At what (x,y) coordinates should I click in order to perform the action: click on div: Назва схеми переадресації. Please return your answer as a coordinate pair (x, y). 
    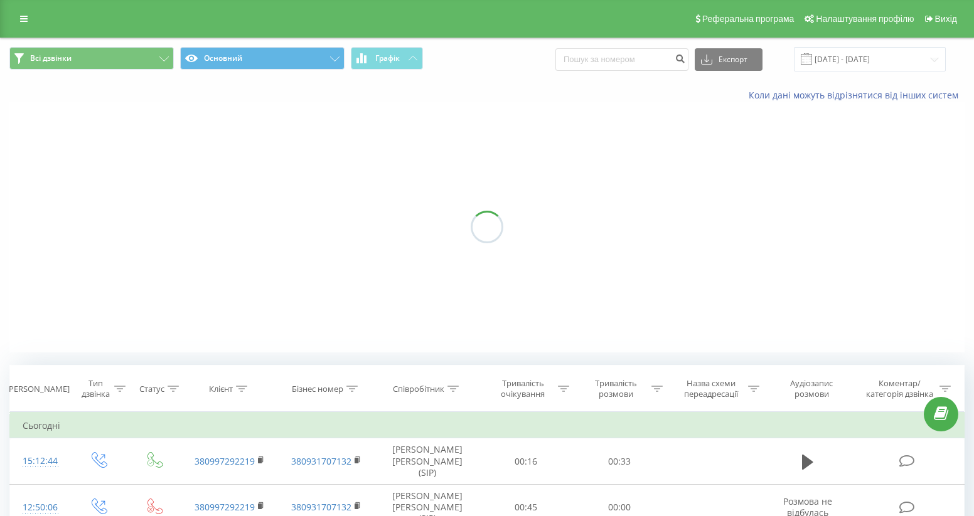
    Looking at the image, I should click on (711, 389).